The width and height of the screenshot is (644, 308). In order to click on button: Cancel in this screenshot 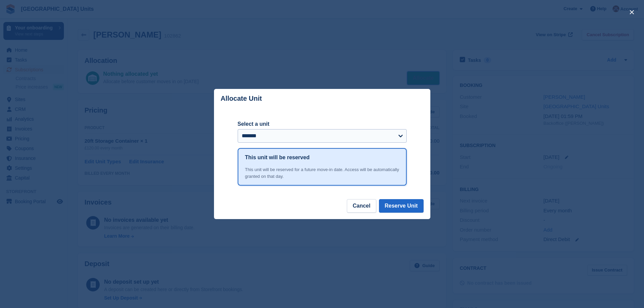, I will do `click(361, 206)`.